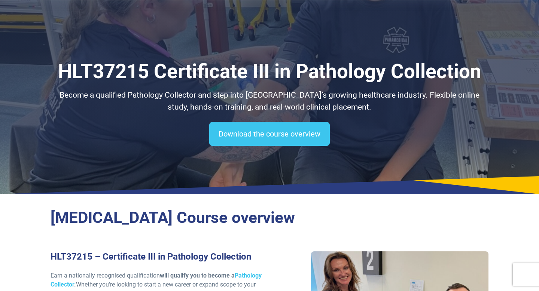 The width and height of the screenshot is (539, 291). What do you see at coordinates (157, 257) in the screenshot?
I see `h3: HLT37215 – Certificate III in Pathology Collection` at bounding box center [157, 257].